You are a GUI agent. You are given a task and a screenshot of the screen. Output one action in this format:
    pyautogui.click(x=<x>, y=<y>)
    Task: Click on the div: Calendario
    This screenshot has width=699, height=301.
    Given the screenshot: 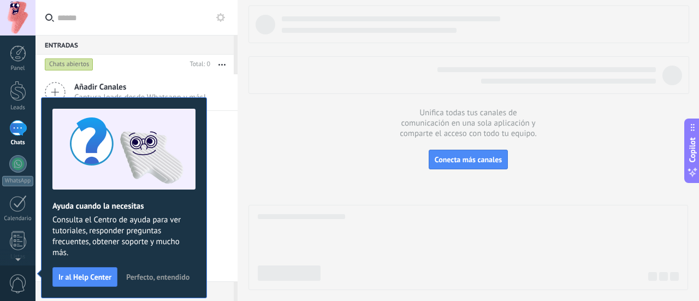 What is the action you would take?
    pyautogui.click(x=18, y=218)
    